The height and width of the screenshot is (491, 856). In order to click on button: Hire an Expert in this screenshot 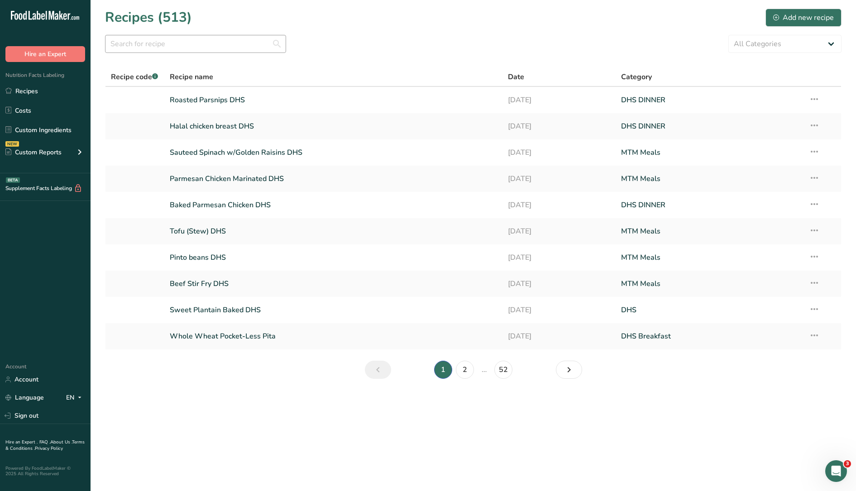, I will do `click(45, 54)`.